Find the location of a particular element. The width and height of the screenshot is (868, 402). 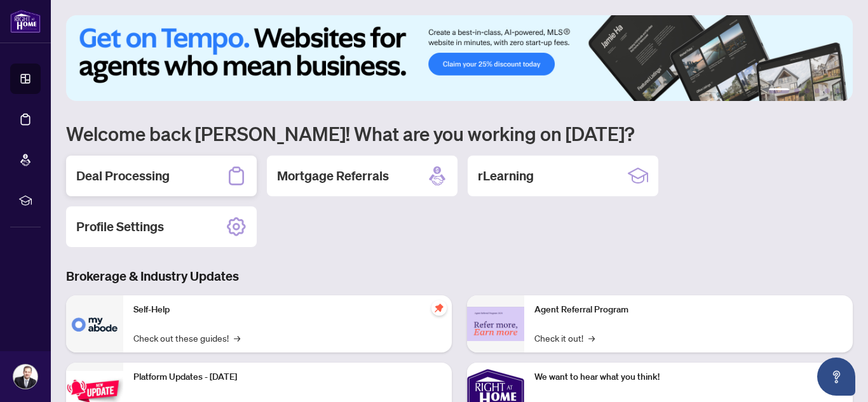

button: 4 is located at coordinates (817, 91).